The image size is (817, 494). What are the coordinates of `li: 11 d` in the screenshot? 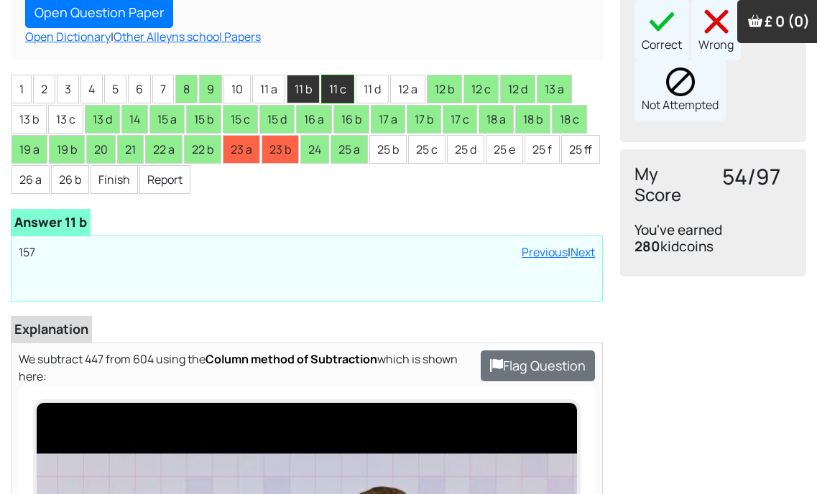 It's located at (372, 89).